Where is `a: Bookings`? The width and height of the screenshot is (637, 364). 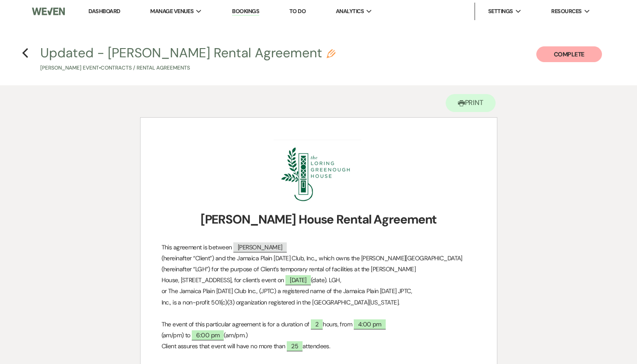
a: Bookings is located at coordinates (245, 12).